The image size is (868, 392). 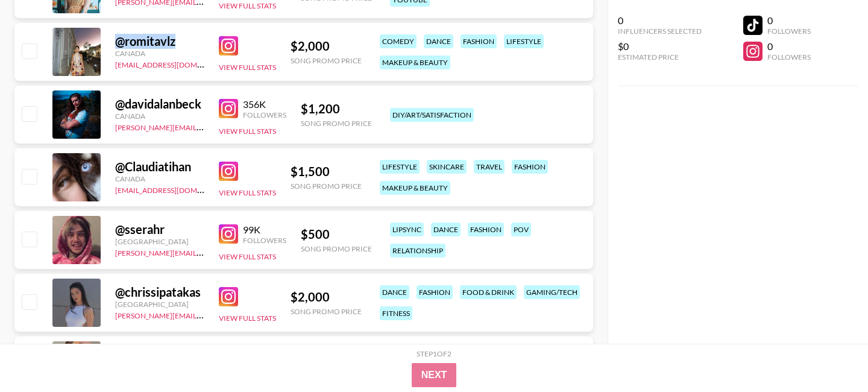 What do you see at coordinates (434, 375) in the screenshot?
I see `button: Next` at bounding box center [434, 375].